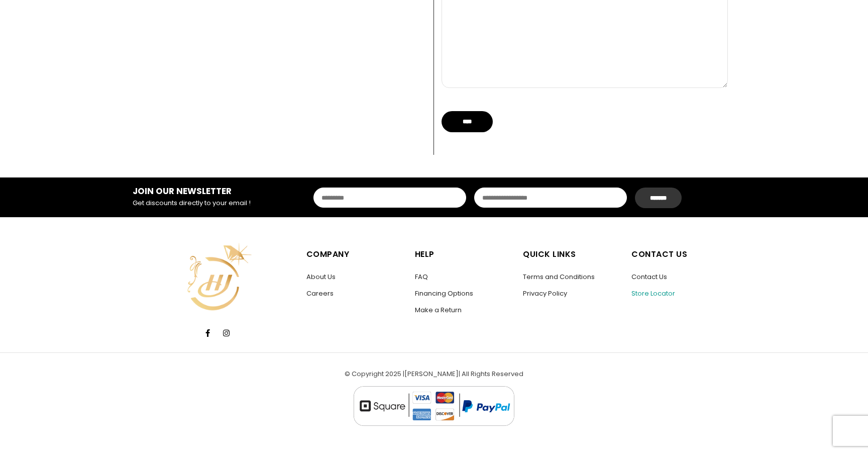 Image resolution: width=868 pixels, height=453 pixels. Describe the element at coordinates (434, 404) in the screenshot. I see `div: © Copyright 2025 | | All Rights Reserved` at that location.